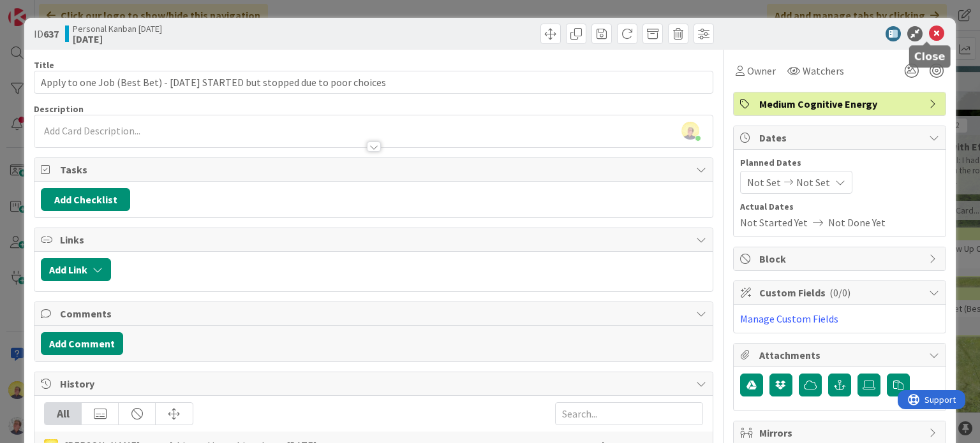  What do you see at coordinates (82, 344) in the screenshot?
I see `button: Add Comment` at bounding box center [82, 344].